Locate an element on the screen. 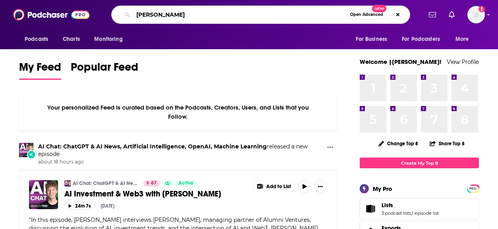  span: Podcasts is located at coordinates (36, 39).